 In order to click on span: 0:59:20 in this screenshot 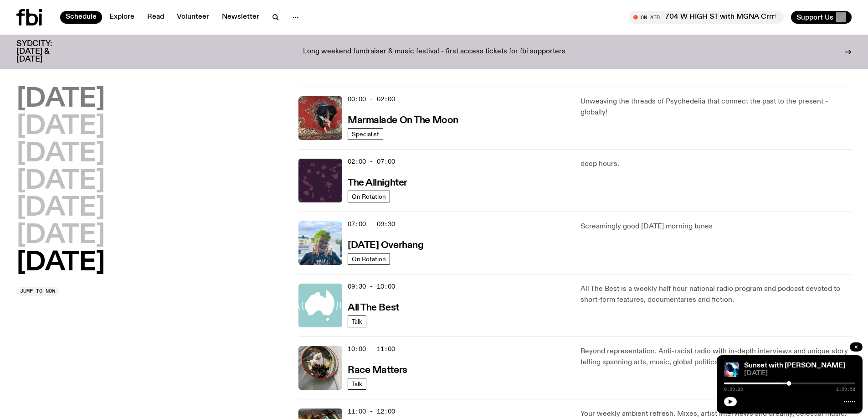, I will do `click(734, 389)`.